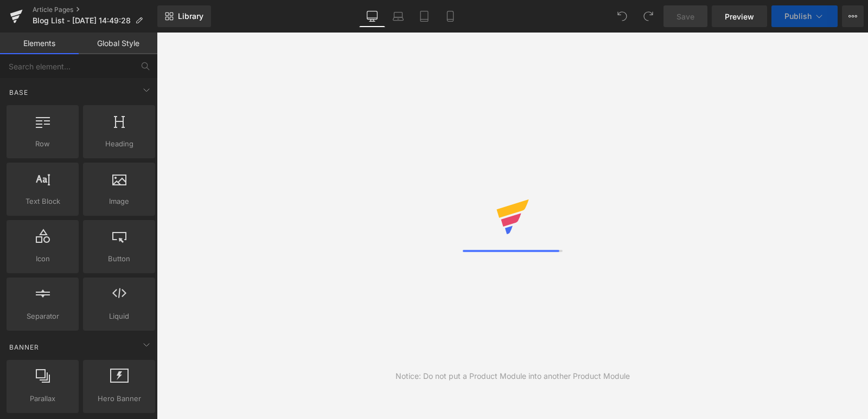 The width and height of the screenshot is (868, 419). What do you see at coordinates (424, 16) in the screenshot?
I see `a: Tablet` at bounding box center [424, 16].